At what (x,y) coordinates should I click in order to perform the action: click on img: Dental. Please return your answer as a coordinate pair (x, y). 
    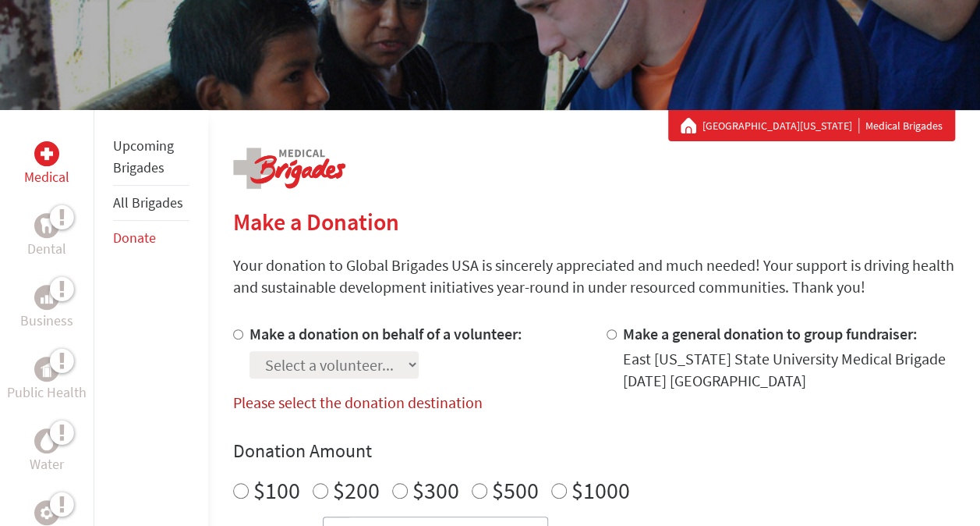
    Looking at the image, I should click on (47, 224).